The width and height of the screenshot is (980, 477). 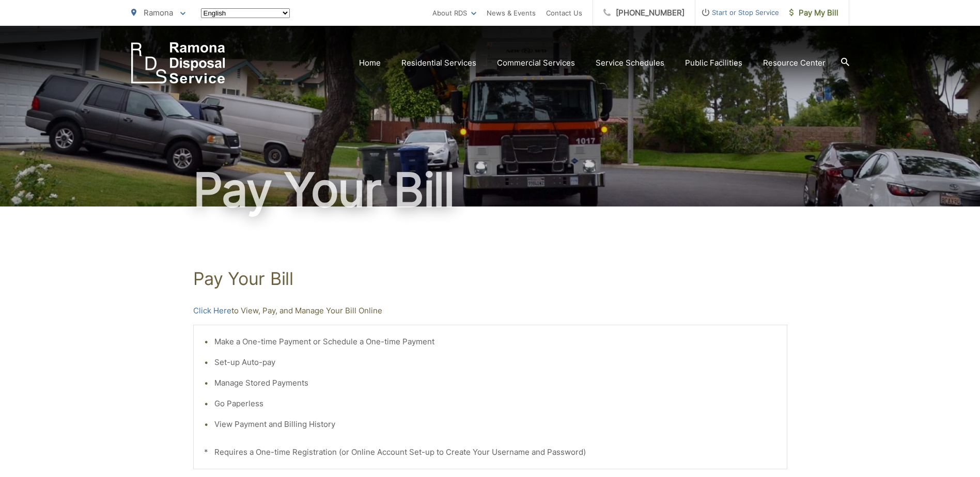 What do you see at coordinates (794, 63) in the screenshot?
I see `a: Resource Center` at bounding box center [794, 63].